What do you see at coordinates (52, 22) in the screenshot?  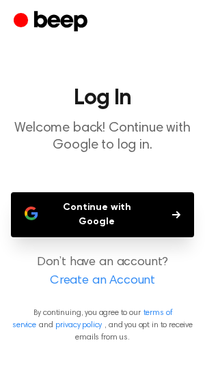 I see `a: Beep` at bounding box center [52, 22].